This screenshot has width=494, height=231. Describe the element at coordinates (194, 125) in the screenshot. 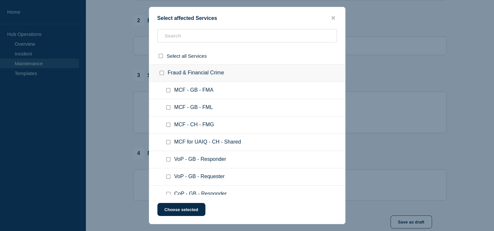

I see `span: MCF - CH - FMG` at that location.